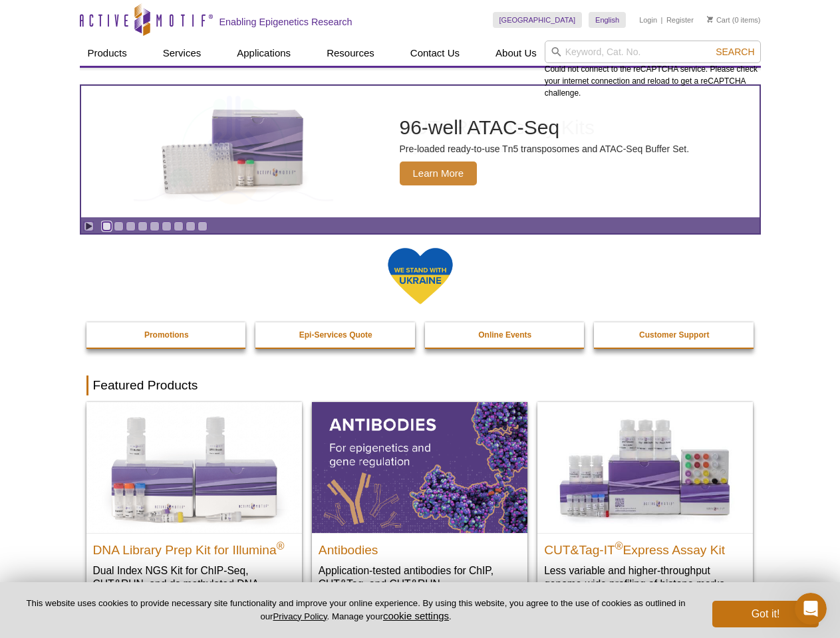 The image size is (840, 638). What do you see at coordinates (178, 226) in the screenshot?
I see `a: Go to slide 7` at bounding box center [178, 226].